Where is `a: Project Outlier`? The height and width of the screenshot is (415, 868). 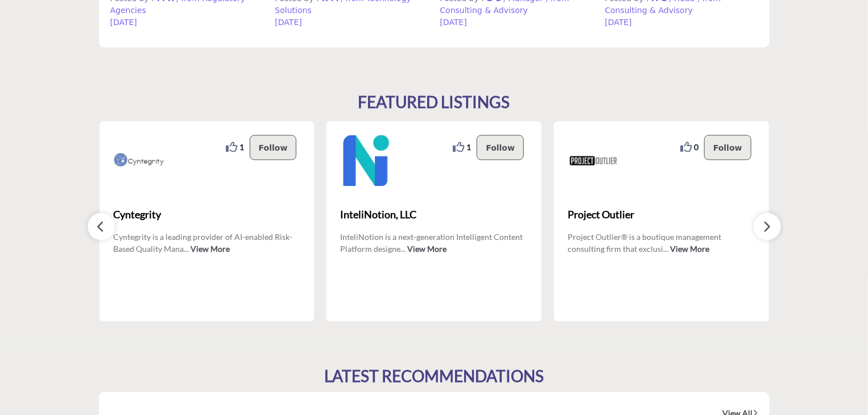 a: Project Outlier is located at coordinates (662, 216).